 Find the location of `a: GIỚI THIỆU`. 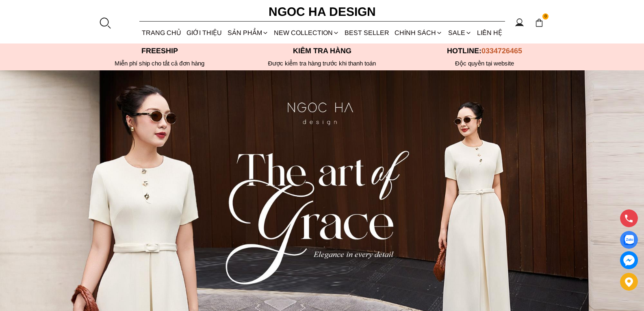

a: GIỚI THIỆU is located at coordinates (204, 32).